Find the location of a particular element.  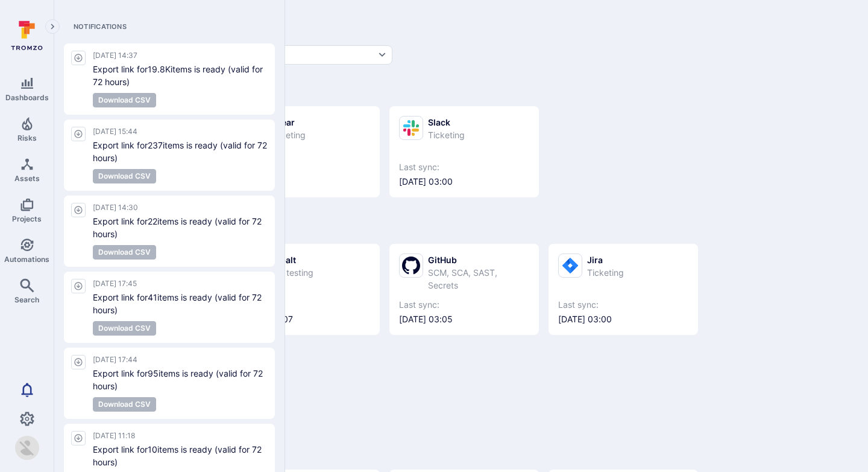

p: Export link for 19.8K items is ready (valid for 72 hours) is located at coordinates (180, 75).